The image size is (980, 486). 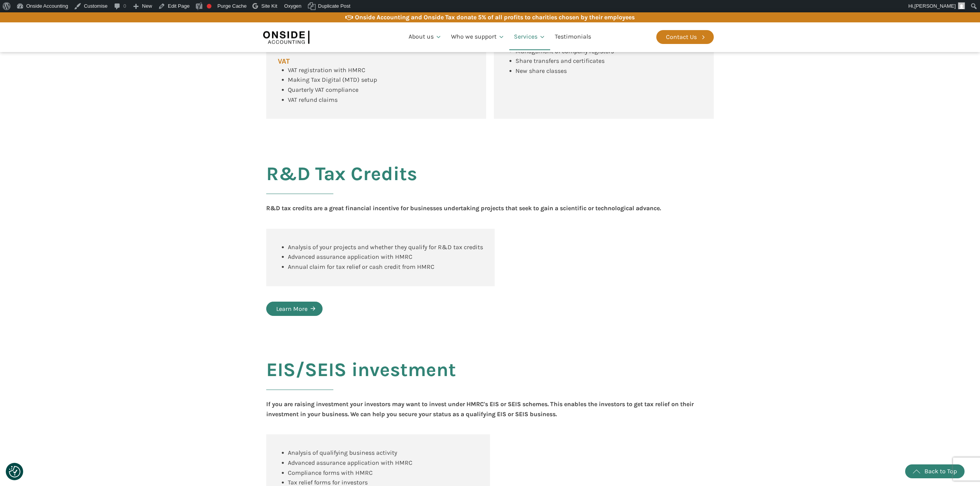 I want to click on div: R&D tax credits are a great financial incentive for businesses undertaking projects that seek to ..., so click(x=463, y=208).